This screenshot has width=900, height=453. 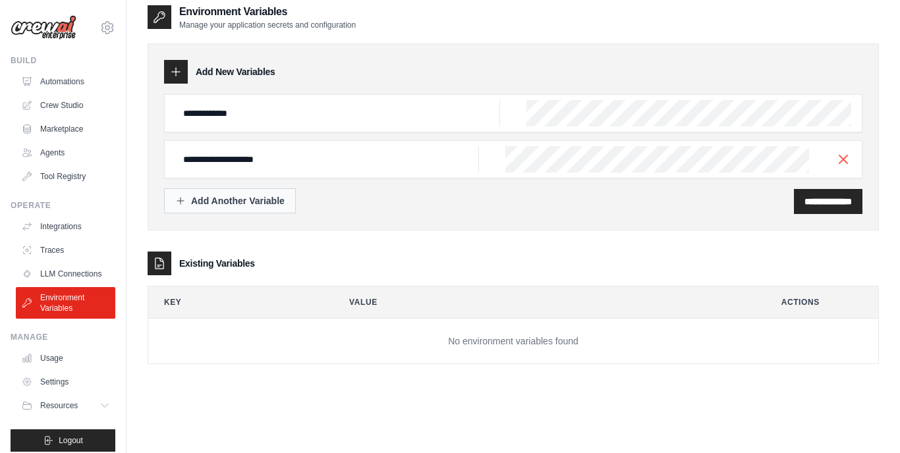 What do you see at coordinates (65, 358) in the screenshot?
I see `a: Usage` at bounding box center [65, 358].